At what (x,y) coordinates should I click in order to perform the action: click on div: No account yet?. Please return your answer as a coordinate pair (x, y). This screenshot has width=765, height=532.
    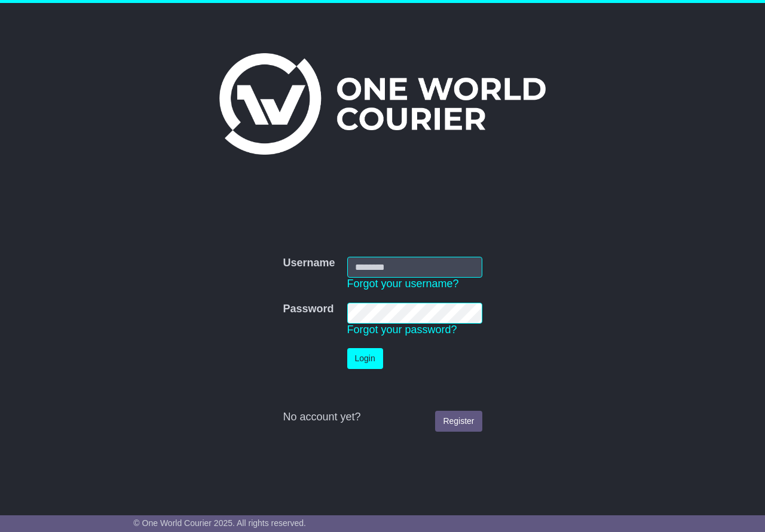
    Looking at the image, I should click on (382, 418).